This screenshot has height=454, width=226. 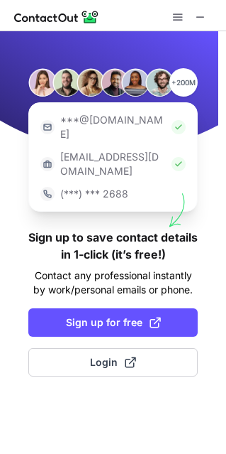 What do you see at coordinates (113, 246) in the screenshot?
I see `h1: Sign up to save contact details in 1-click (it’s free!)` at bounding box center [113, 246].